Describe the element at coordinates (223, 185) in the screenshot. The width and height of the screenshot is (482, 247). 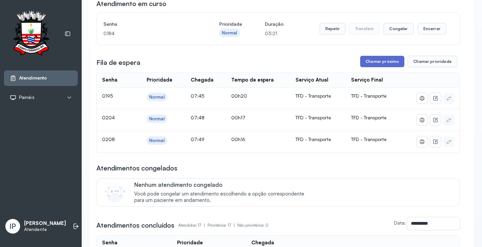
I see `p: Nenhum atendimento congelado` at that location.